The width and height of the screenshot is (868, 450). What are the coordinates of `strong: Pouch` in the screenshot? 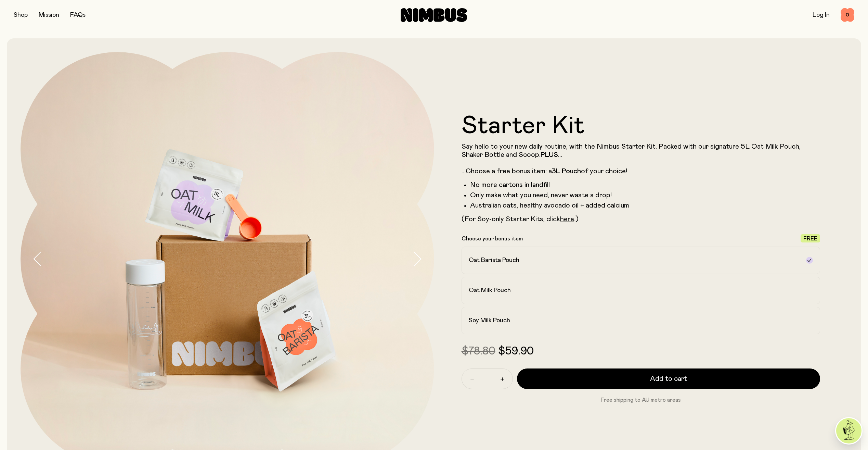 It's located at (571, 171).